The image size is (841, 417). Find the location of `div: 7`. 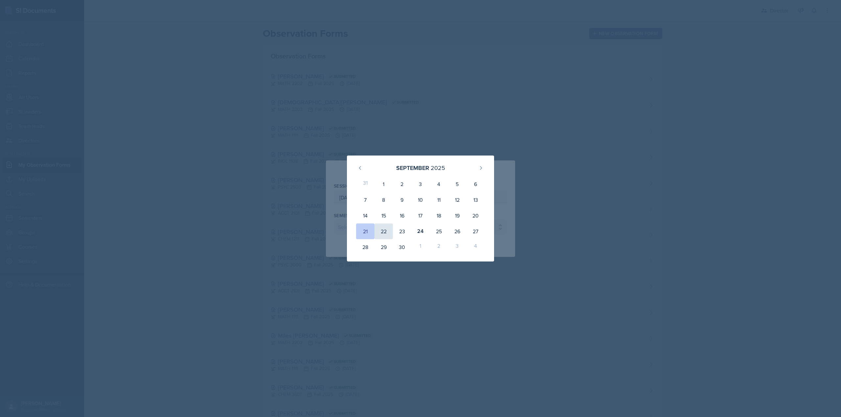

div: 7 is located at coordinates (365, 200).